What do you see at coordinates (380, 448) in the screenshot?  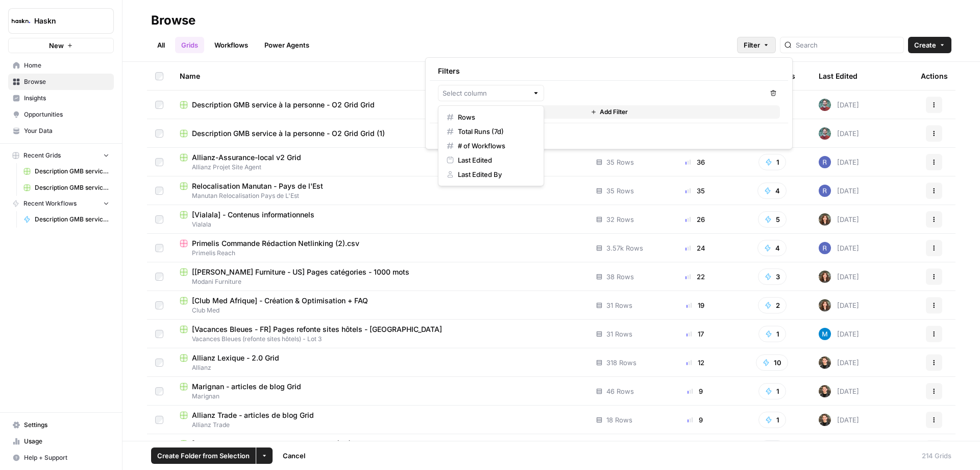 I see `a: [HubSpot] Optimisation - Articles de blog (V2) GridHubSpot` at bounding box center [380, 448].